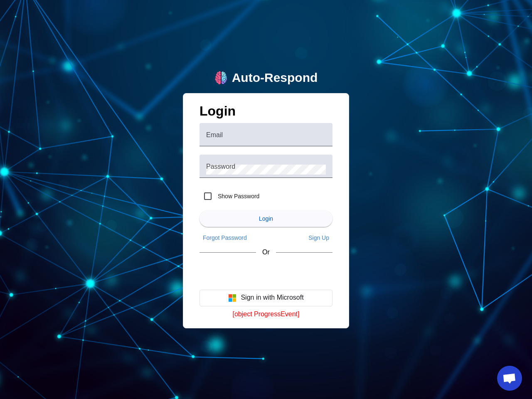 This screenshot has width=532, height=399. I want to click on h1: Login, so click(266, 113).